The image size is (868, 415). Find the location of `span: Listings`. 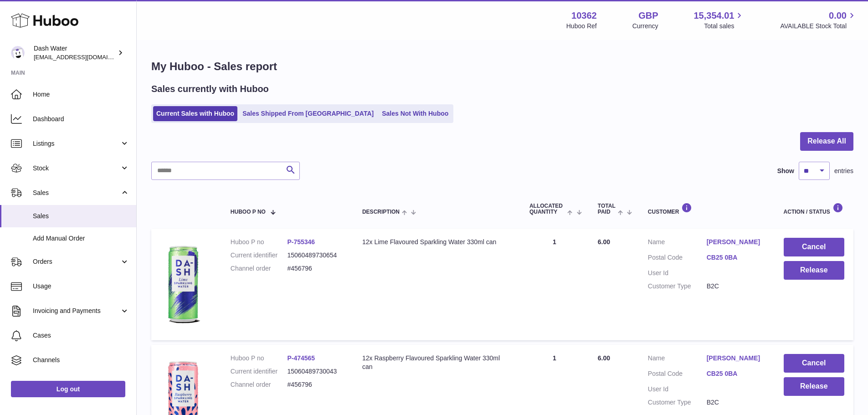

span: Listings is located at coordinates (76, 144).